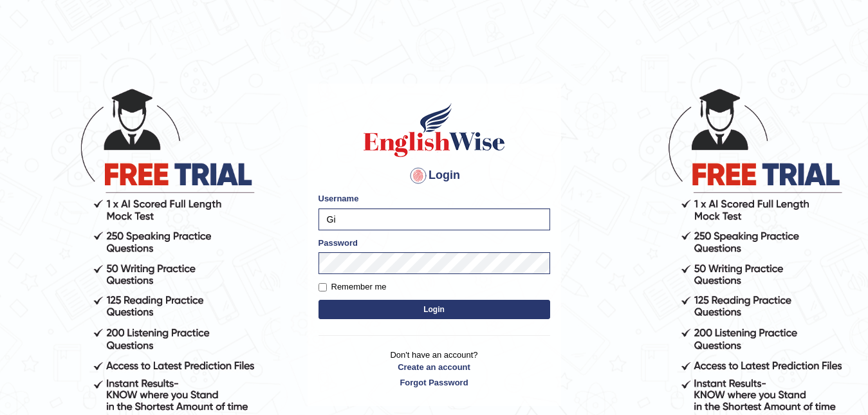 The height and width of the screenshot is (415, 868). I want to click on button: Login, so click(434, 310).